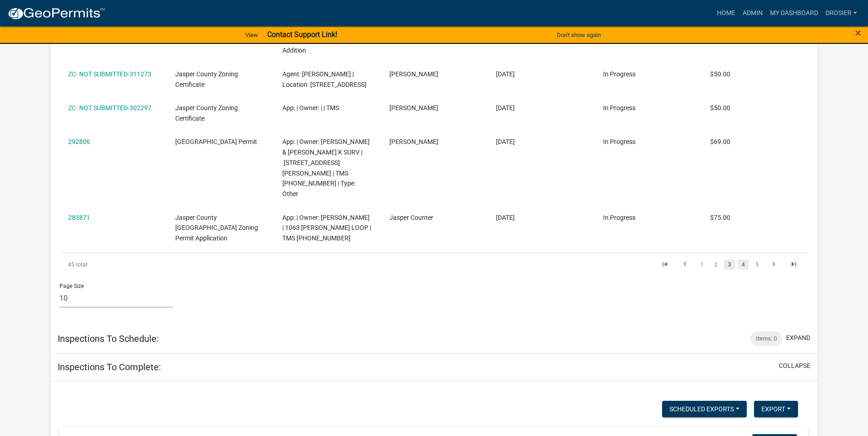  Describe the element at coordinates (752, 13) in the screenshot. I see `a: Admin` at that location.